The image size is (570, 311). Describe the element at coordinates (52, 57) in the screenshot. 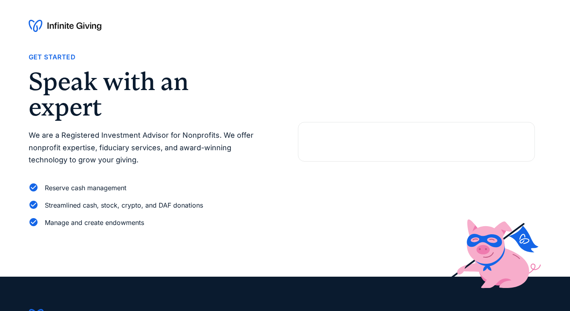

I see `div: Get Started` at that location.